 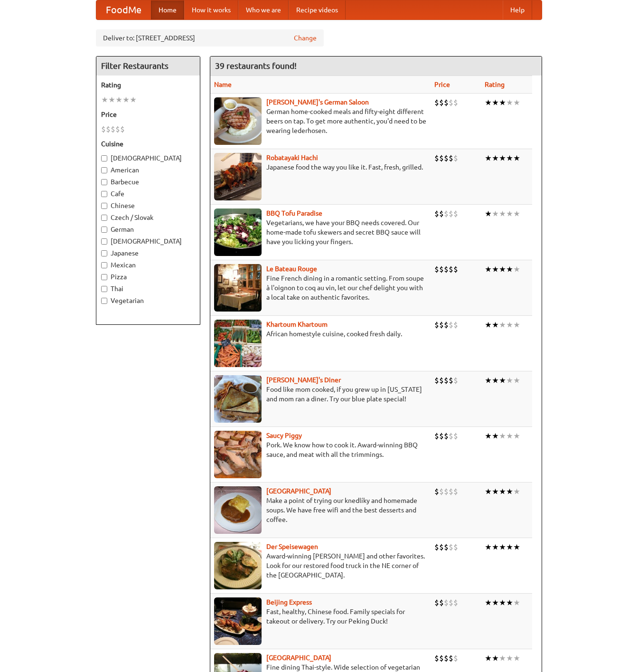 I want to click on b: BBQ Tofu Paradise, so click(x=294, y=213).